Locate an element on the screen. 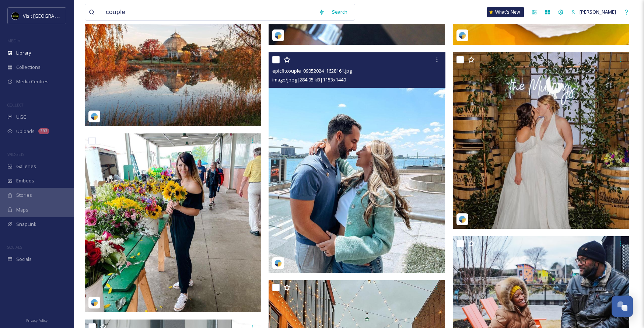 This screenshot has width=644, height=328. span: image/jpeg | 284.05 kB | 1153 x 1440 is located at coordinates (309, 79).